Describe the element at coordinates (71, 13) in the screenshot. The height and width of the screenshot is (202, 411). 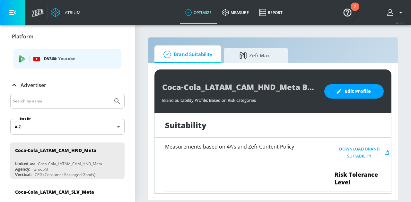
I see `div: Atrium` at that location.